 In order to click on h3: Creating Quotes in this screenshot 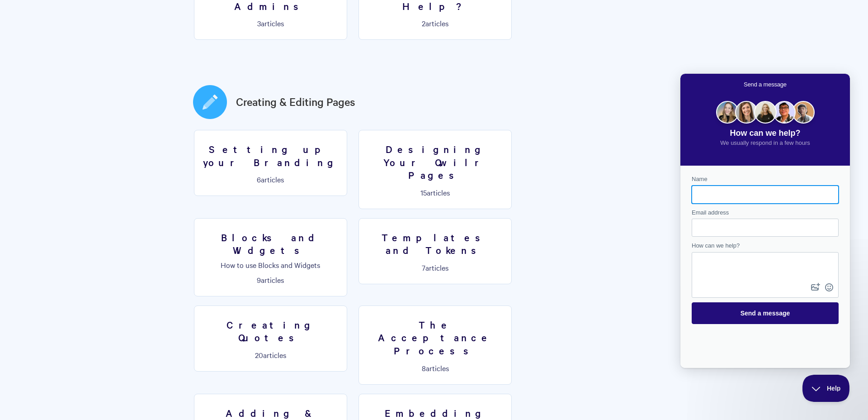, I will do `click(270, 331)`.